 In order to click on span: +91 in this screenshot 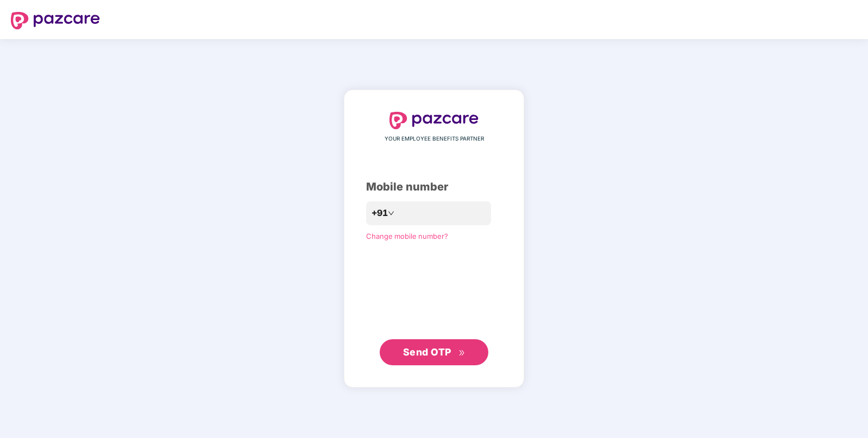, I will do `click(380, 213)`.